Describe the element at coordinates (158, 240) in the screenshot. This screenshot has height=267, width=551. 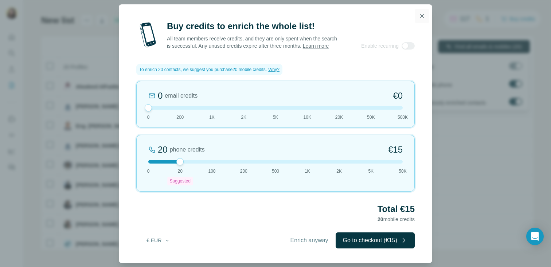
I see `button: € EUR` at that location.